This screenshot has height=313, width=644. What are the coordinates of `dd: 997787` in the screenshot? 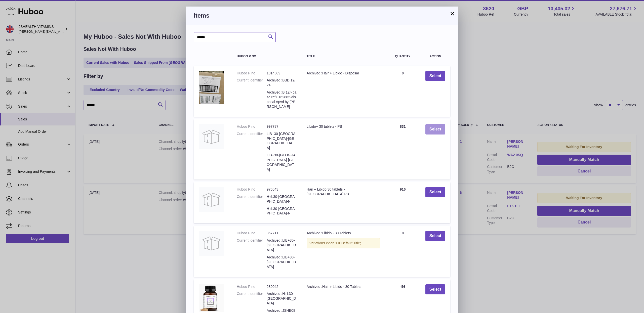 It's located at (282, 127).